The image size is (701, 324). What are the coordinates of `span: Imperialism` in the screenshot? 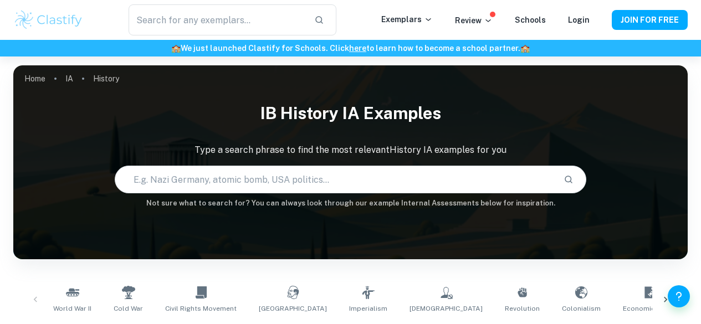 It's located at (368, 309).